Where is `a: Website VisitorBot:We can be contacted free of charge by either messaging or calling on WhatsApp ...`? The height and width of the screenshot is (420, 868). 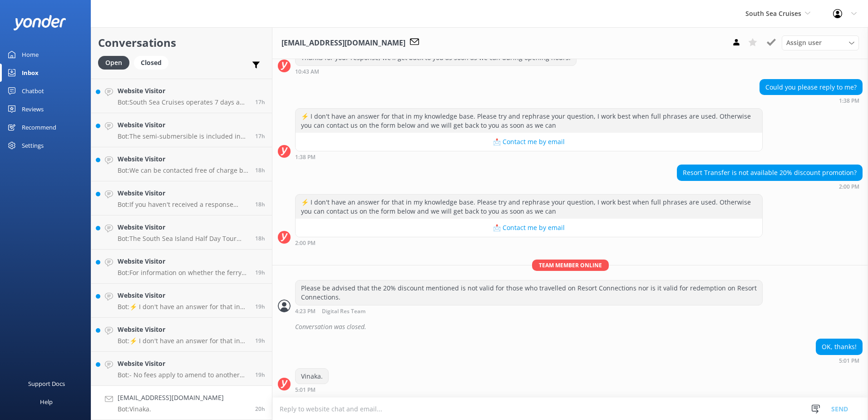
a: Website VisitorBot:We can be contacted free of charge by either messaging or calling on WhatsApp ... is located at coordinates (181, 164).